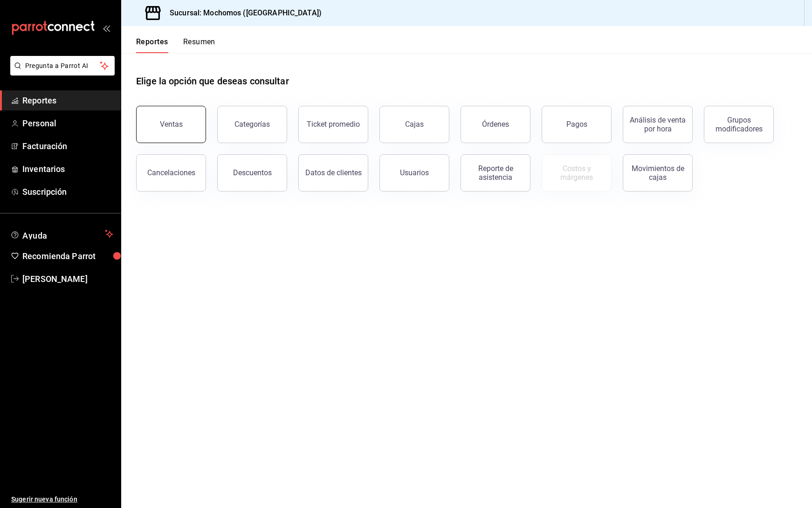  What do you see at coordinates (152, 45) in the screenshot?
I see `button: Reportes` at bounding box center [152, 45].